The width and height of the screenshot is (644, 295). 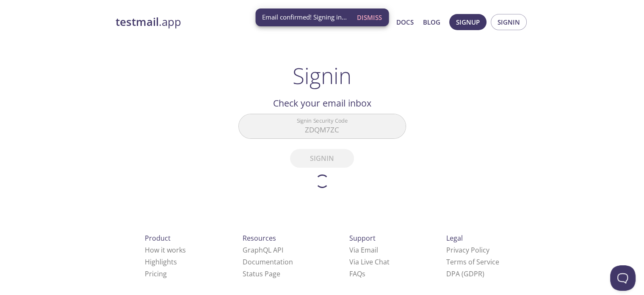 What do you see at coordinates (369, 18) in the screenshot?
I see `span: Dismiss` at bounding box center [369, 18].